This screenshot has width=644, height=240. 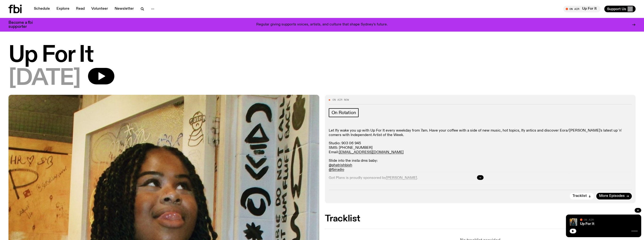 What do you see at coordinates (63, 9) in the screenshot?
I see `a: Explore` at bounding box center [63, 9].